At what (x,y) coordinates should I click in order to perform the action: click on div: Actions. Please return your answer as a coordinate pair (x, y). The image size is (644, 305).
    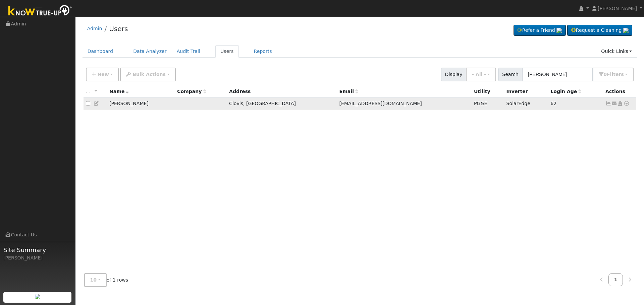
    Looking at the image, I should click on (620, 91).